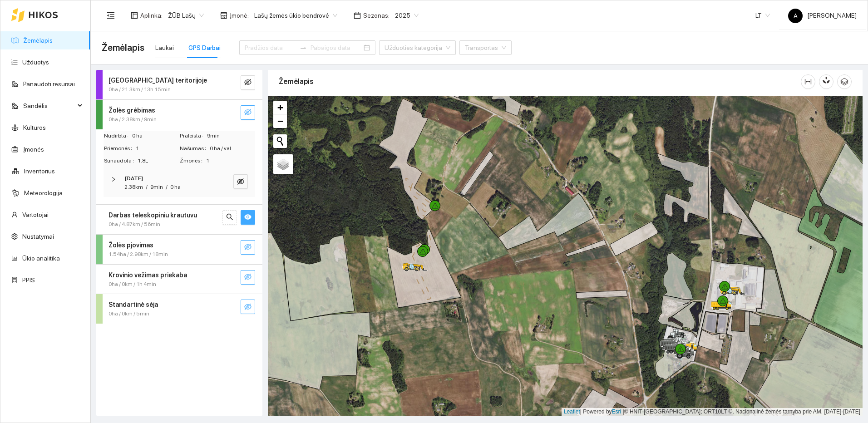 This screenshot has width=868, height=423. What do you see at coordinates (406, 16) in the screenshot?
I see `span: 2025` at bounding box center [406, 16].